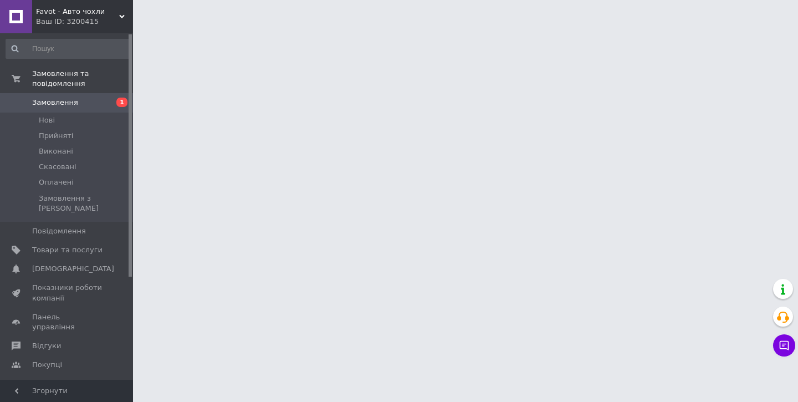  Describe the element at coordinates (83, 79) in the screenshot. I see `span: Замовлення та повідомлення` at that location.